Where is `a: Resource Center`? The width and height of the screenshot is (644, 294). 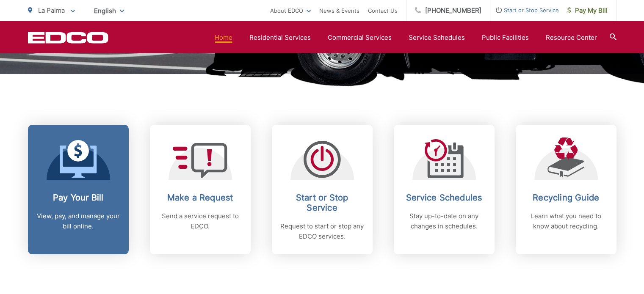 a: Resource Center is located at coordinates (571, 37).